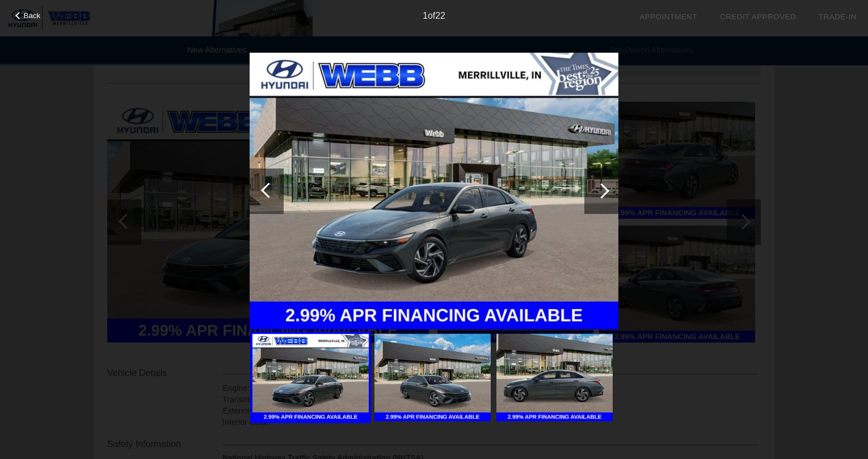 Image resolution: width=868 pixels, height=459 pixels. What do you see at coordinates (432, 378) in the screenshot?
I see `img: 18ff76aa-6c38-44f9-861f-c0c88e70fa89.jpg` at bounding box center [432, 378].